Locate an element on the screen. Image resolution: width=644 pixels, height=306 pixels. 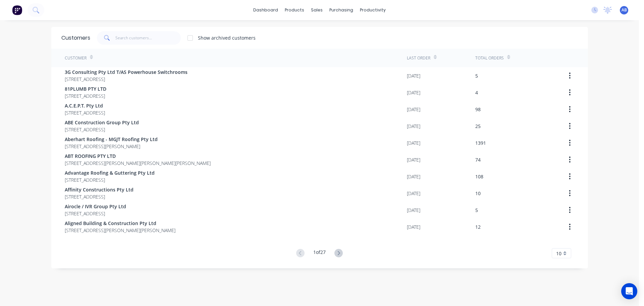
div: Last Order is located at coordinates (419, 58).